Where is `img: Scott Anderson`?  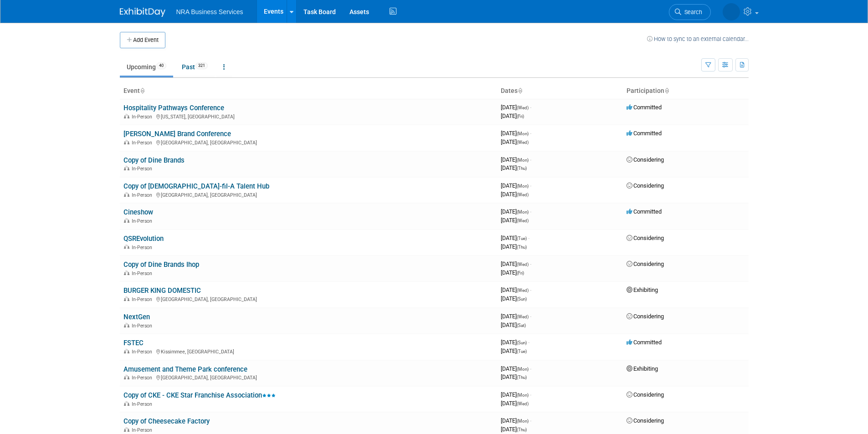 img: Scott Anderson is located at coordinates (731, 12).